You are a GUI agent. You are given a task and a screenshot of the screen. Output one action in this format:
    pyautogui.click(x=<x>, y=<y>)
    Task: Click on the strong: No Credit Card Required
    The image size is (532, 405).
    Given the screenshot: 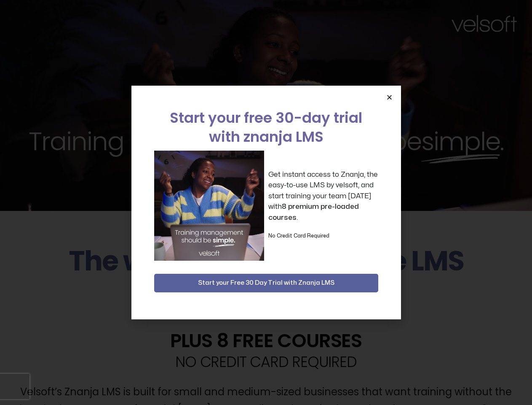 What is the action you would take?
    pyautogui.click(x=299, y=236)
    